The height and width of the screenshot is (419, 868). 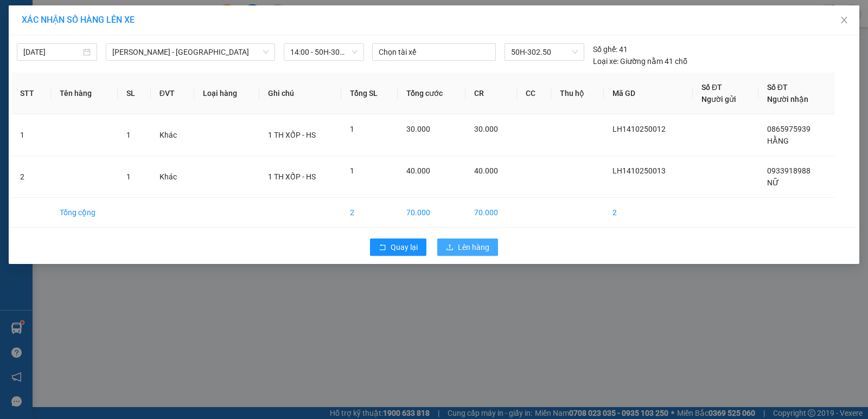 I want to click on span: LH1410250013, so click(x=640, y=170).